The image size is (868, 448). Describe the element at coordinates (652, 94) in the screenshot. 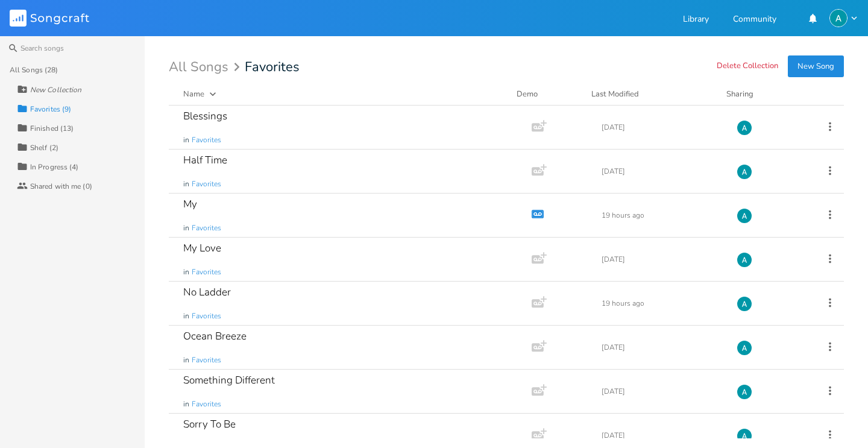

I see `button: Last Modified` at that location.